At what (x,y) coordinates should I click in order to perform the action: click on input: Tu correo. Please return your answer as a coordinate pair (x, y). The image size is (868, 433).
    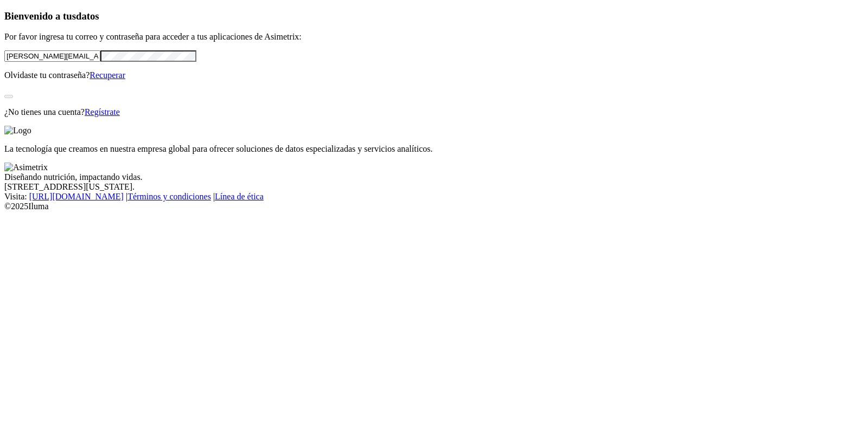
    Looking at the image, I should click on (52, 56).